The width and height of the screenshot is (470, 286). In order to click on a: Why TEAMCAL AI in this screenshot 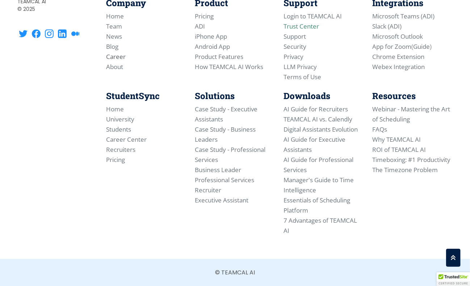, I will do `click(397, 139)`.